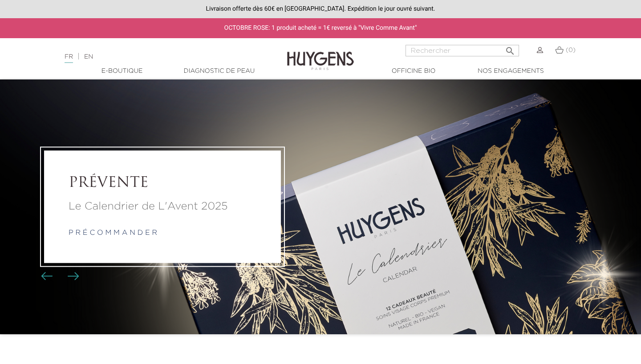  Describe the element at coordinates (462, 51) in the screenshot. I see `input: Rechercher` at that location.